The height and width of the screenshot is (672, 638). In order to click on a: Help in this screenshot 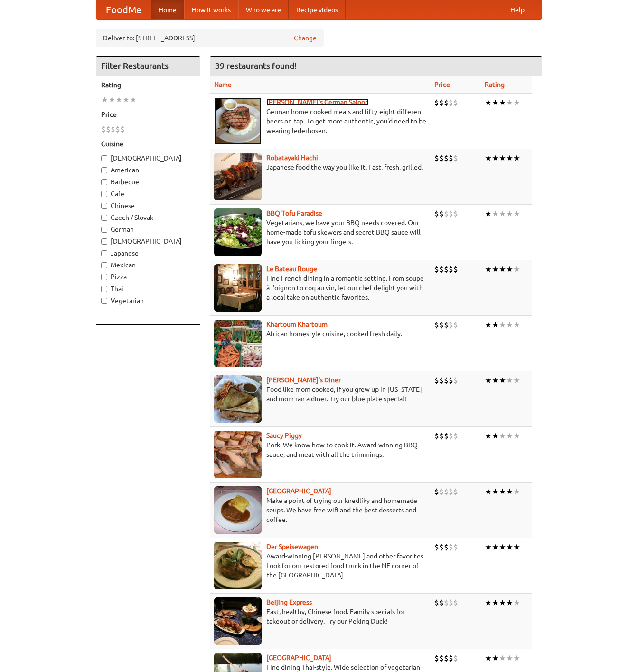, I will do `click(517, 10)`.